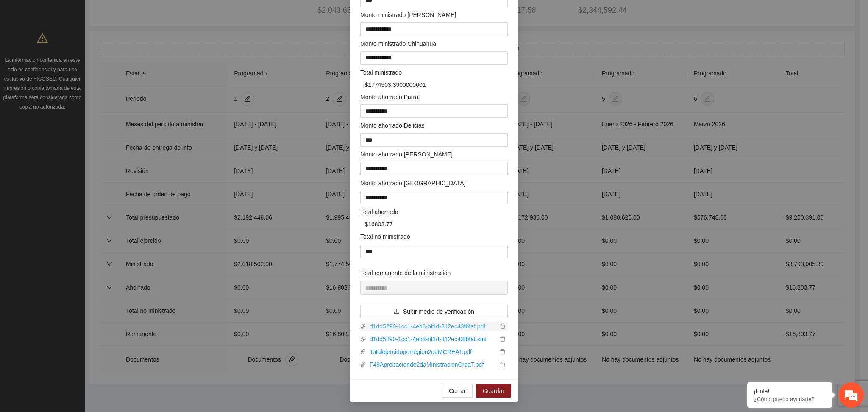  I want to click on a: d1dd5290-1cc1-4eb8-bf1d-812ec43fbfaf.xml, so click(432, 339).